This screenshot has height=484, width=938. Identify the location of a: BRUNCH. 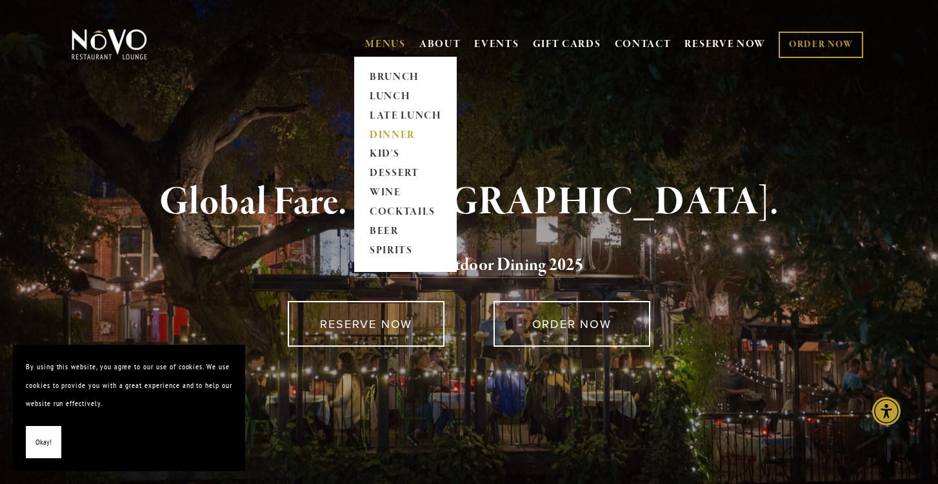
(405, 77).